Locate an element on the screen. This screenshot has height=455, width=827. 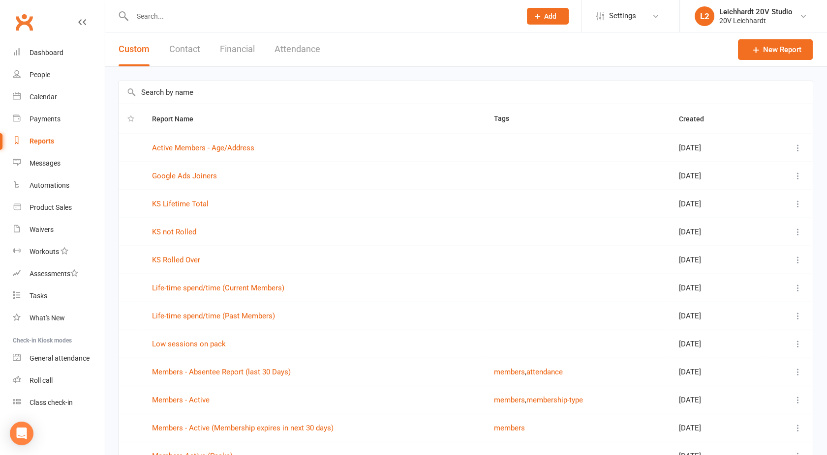
a: Payments is located at coordinates (58, 119).